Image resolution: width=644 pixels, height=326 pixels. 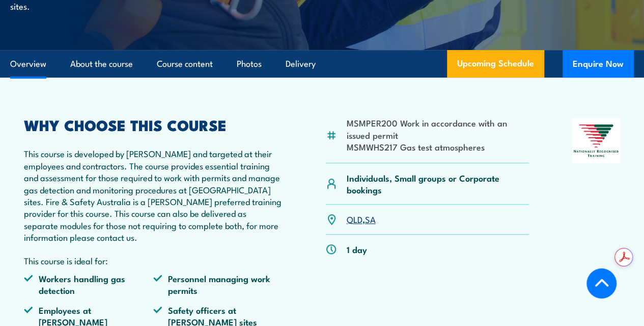 What do you see at coordinates (89, 284) in the screenshot?
I see `li: Workers handling gas detection` at bounding box center [89, 284].